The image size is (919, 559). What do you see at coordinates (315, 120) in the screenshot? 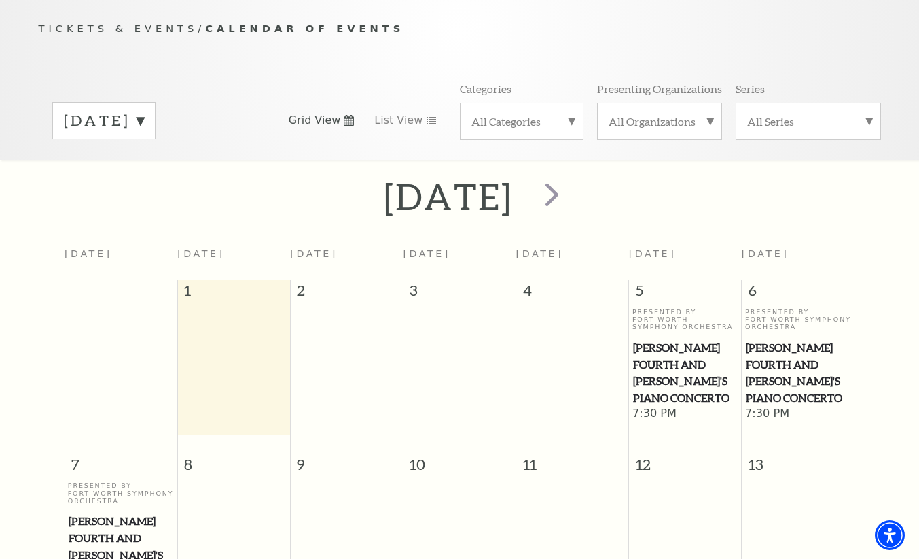
I see `span: Grid View` at bounding box center [315, 120].